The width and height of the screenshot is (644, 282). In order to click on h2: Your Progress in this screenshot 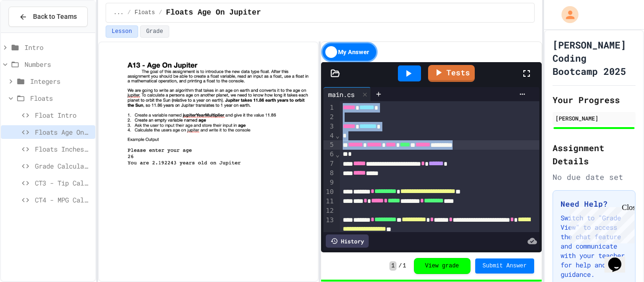, I will do `click(594, 100)`.